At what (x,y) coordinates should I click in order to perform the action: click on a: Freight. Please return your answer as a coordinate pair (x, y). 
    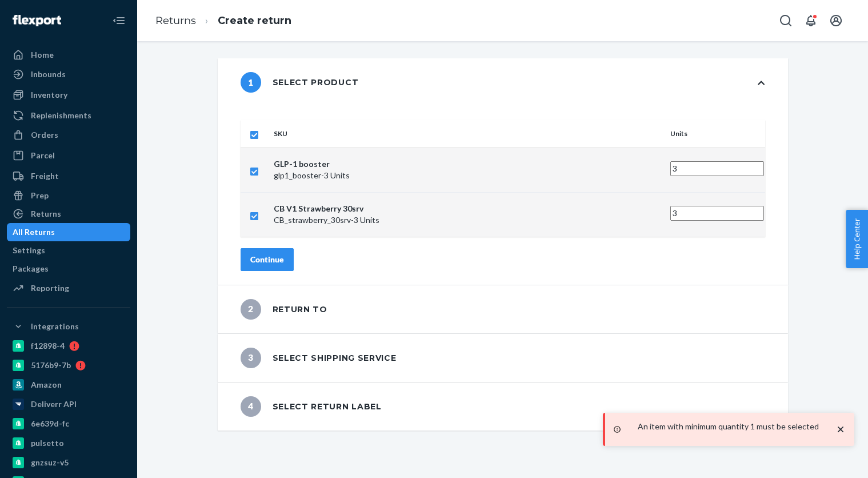
    Looking at the image, I should click on (69, 176).